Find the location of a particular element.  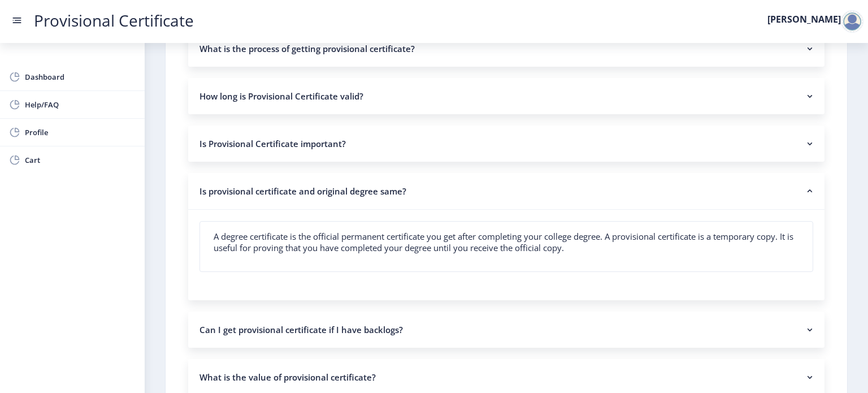

span: Profile is located at coordinates (81, 132).